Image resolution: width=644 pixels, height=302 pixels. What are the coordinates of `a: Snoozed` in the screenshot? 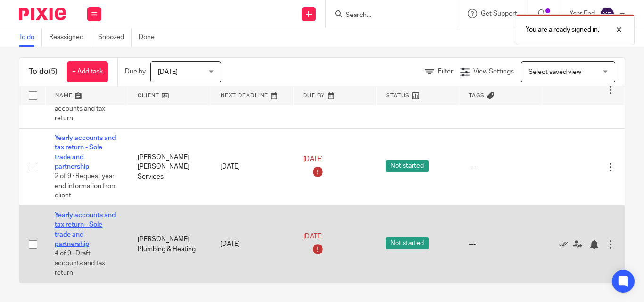 It's located at (114, 37).